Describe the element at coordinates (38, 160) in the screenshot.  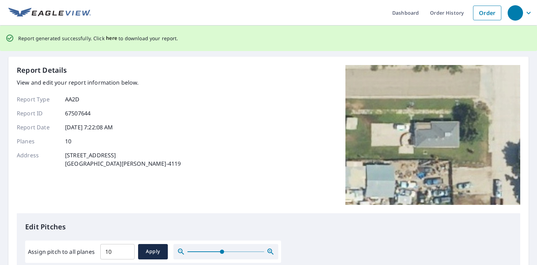
I see `p: Address` at that location.